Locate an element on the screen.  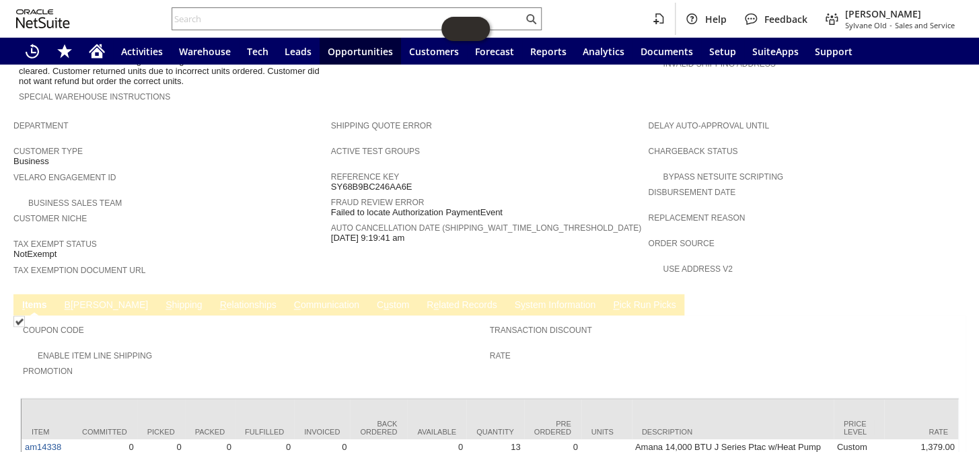
a: Relationships is located at coordinates (248, 306).